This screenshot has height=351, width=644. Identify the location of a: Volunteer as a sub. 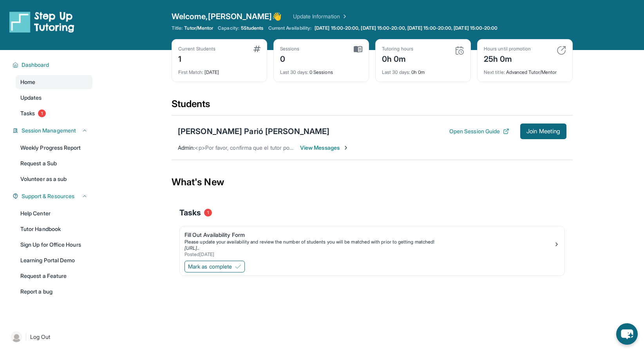
(54, 179).